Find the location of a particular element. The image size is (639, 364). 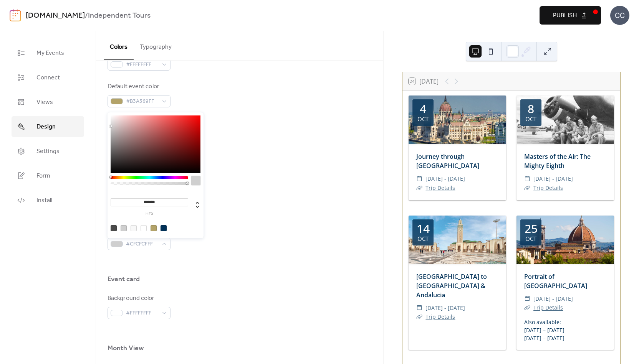

button: Typography is located at coordinates (156, 45).